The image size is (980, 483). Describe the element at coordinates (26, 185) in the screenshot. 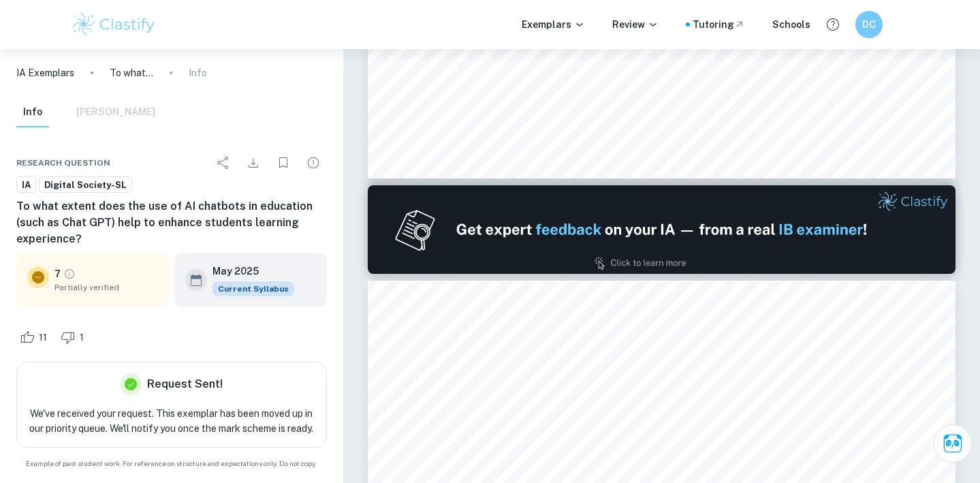

I see `span: IA` at that location.